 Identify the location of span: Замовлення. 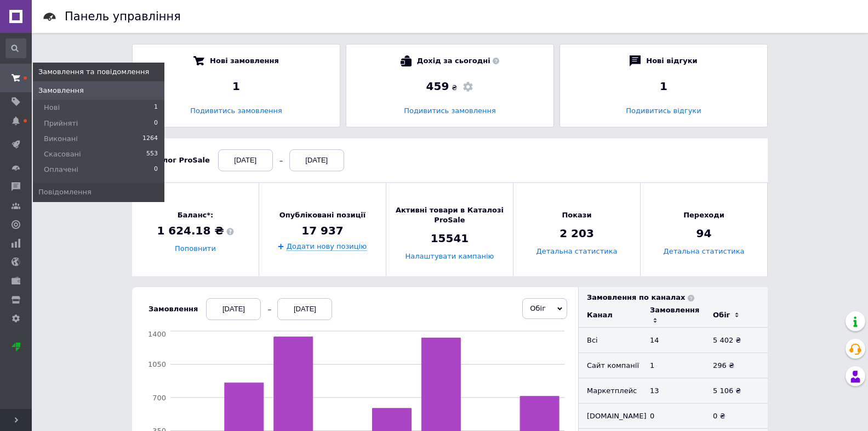
(61, 91).